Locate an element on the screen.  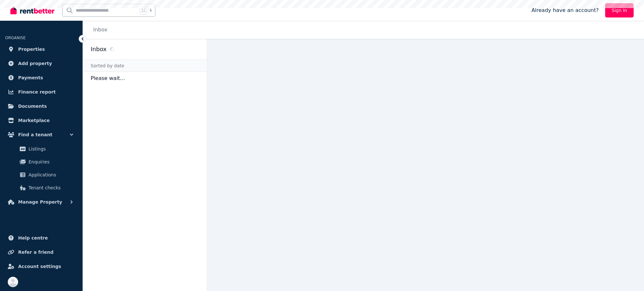
a: Enquiries is located at coordinates (41, 162).